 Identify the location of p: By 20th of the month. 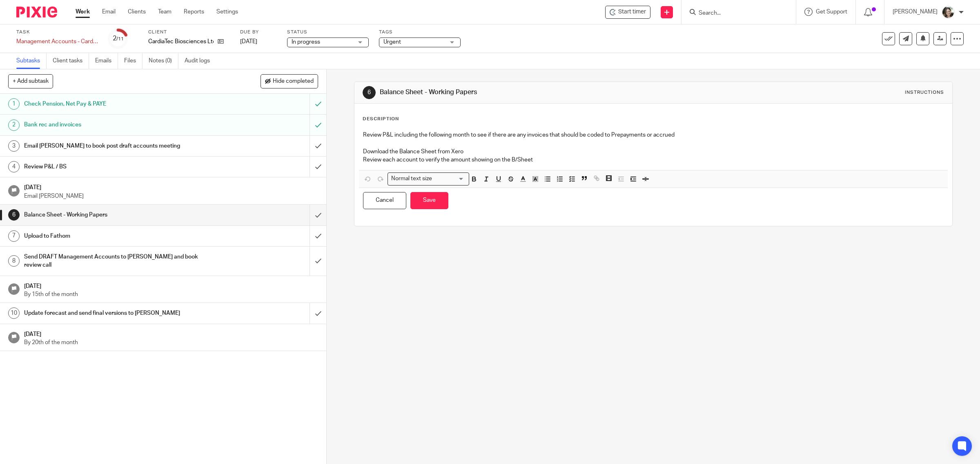
(171, 342).